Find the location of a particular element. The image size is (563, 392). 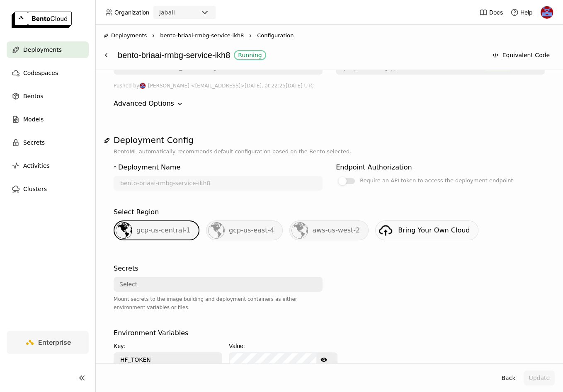

div: jabali is located at coordinates (167, 13).